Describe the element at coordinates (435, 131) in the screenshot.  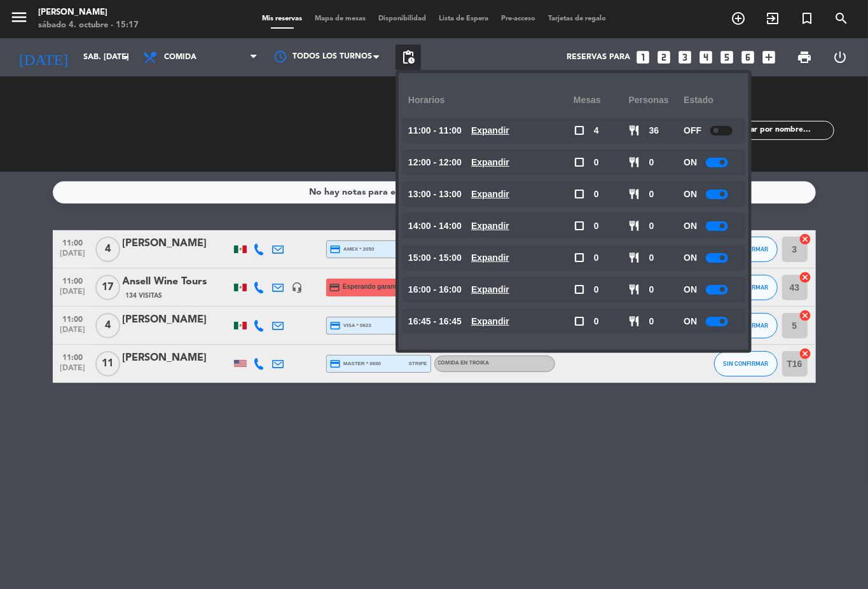
I see `span: 11:00 - 11:00` at that location.